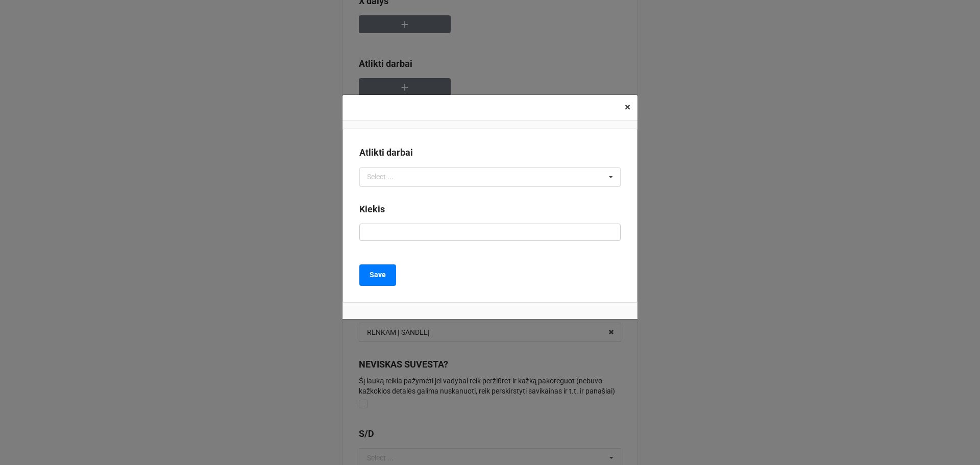  I want to click on label: Kiekis, so click(372, 209).